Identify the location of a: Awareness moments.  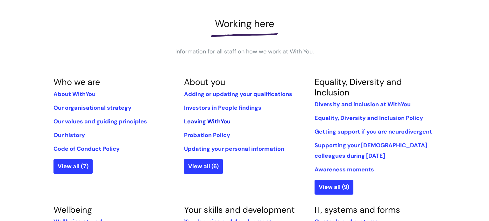
(344, 170).